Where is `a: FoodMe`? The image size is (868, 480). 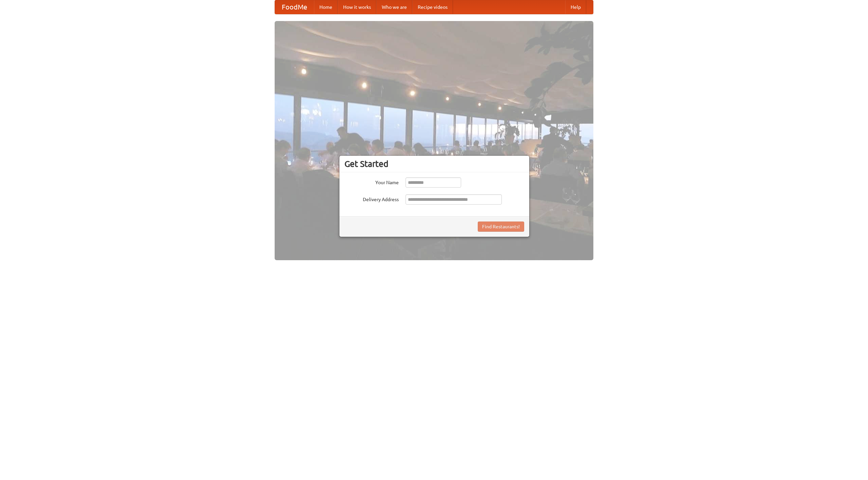
a: FoodMe is located at coordinates (295, 7).